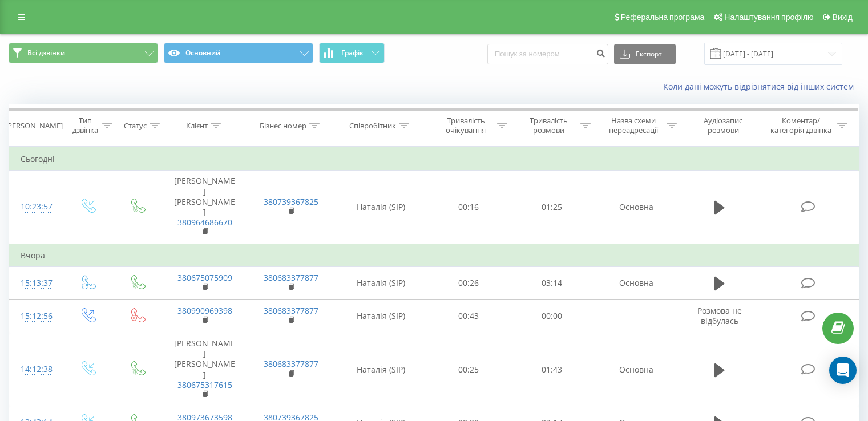  I want to click on td: 01:25, so click(551, 207).